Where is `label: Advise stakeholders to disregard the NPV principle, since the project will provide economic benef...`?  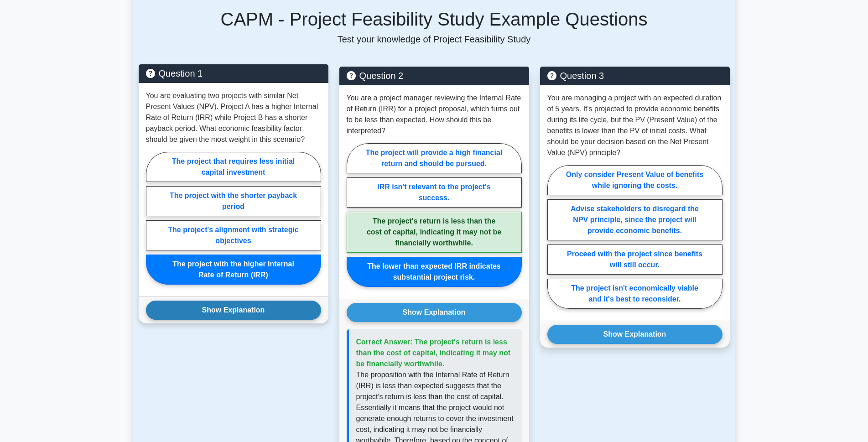 label: Advise stakeholders to disregard the NPV principle, since the project will provide economic benef... is located at coordinates (634, 220).